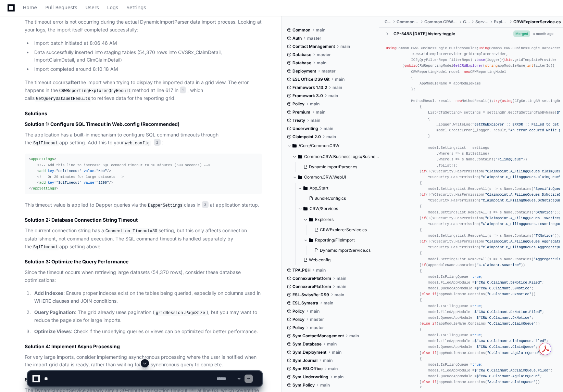  What do you see at coordinates (521, 177) in the screenshot?
I see `span: "Claimpoint.C_FilingQueues.ClaimQueue"` at bounding box center [521, 177].